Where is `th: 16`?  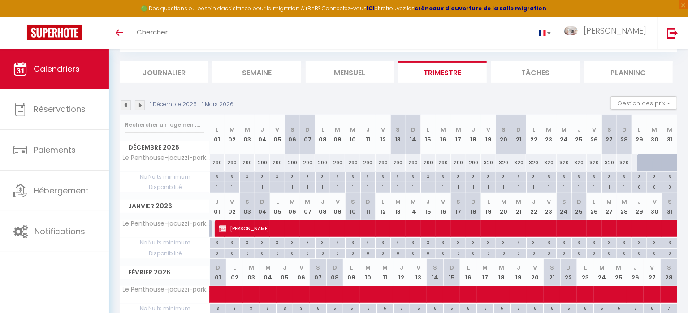
th: 16 is located at coordinates (443, 207).